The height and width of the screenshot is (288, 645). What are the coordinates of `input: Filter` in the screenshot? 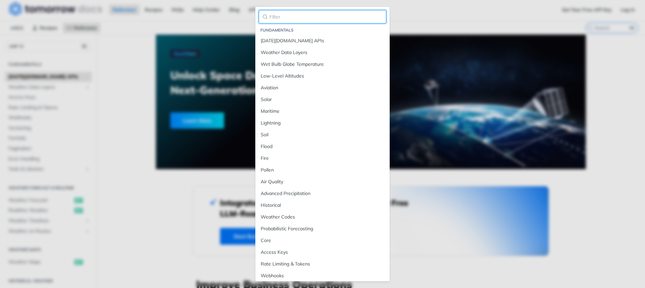 It's located at (323, 17).